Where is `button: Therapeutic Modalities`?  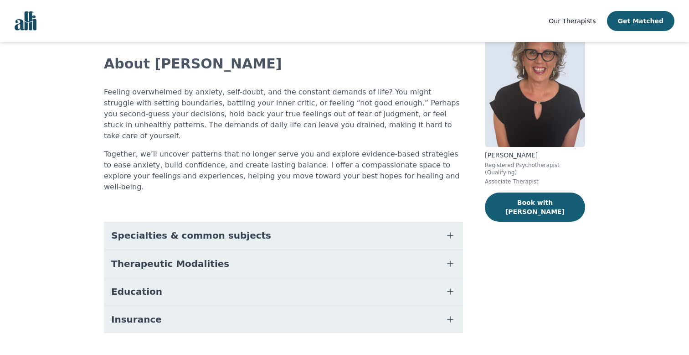 button: Therapeutic Modalities is located at coordinates (284, 263).